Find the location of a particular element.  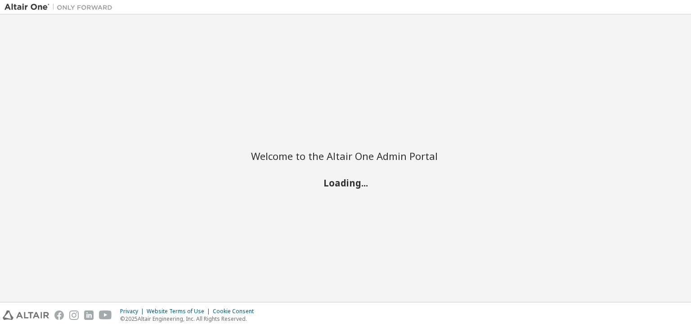

img: altair_logo.svg is located at coordinates (26, 315).